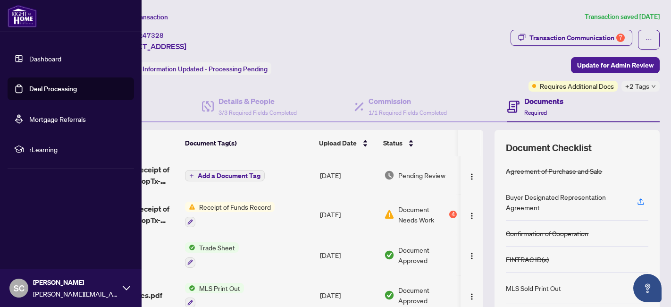 The image size is (671, 307). Describe the element at coordinates (258, 101) in the screenshot. I see `h4: Details & People` at that location.